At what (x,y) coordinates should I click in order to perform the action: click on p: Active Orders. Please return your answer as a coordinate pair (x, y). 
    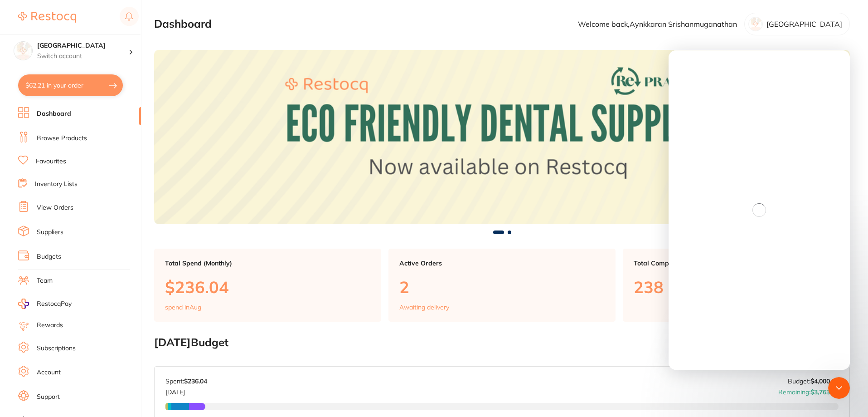
    Looking at the image, I should click on (502, 263).